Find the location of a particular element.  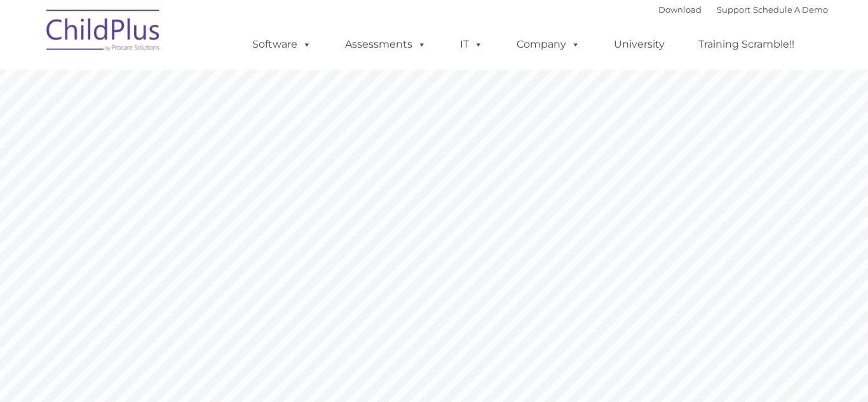

a: Training Scramble!! is located at coordinates (746, 45).